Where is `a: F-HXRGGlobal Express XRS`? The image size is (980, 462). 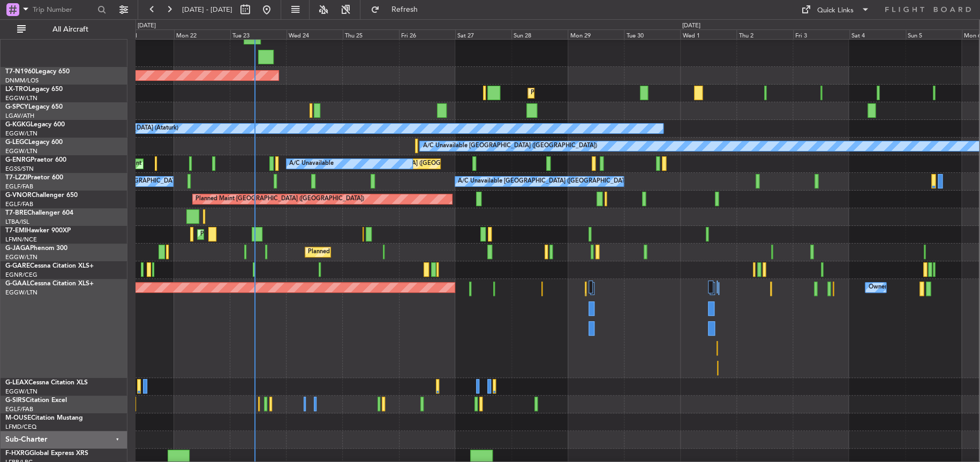
a: F-HXRGGlobal Express XRS is located at coordinates (47, 453).